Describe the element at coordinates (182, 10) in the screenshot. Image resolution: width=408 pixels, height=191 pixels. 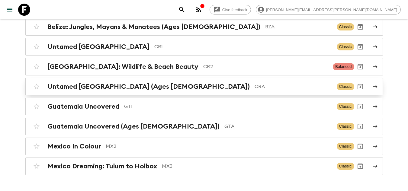
I see `button: search adventures` at that location.